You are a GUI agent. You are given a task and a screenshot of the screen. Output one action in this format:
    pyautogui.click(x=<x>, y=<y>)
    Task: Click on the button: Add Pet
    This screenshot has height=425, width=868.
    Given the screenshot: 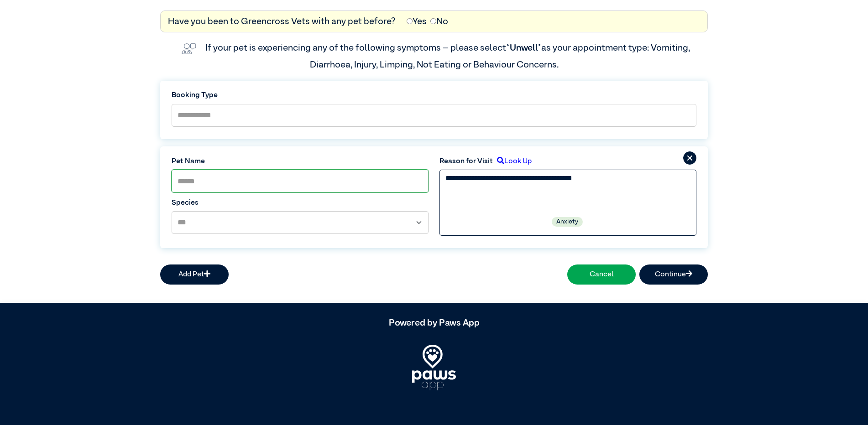 What is the action you would take?
    pyautogui.click(x=194, y=275)
    